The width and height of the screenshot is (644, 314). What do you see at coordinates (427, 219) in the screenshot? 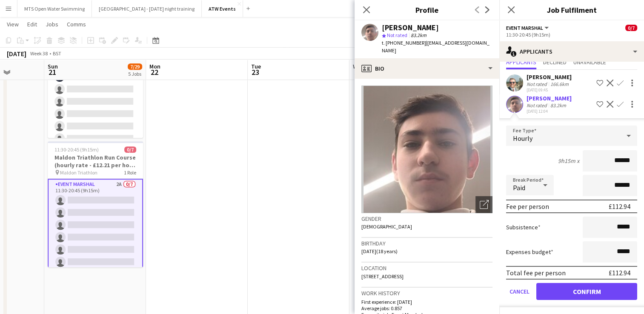
I see `h3: Gender` at bounding box center [427, 219].